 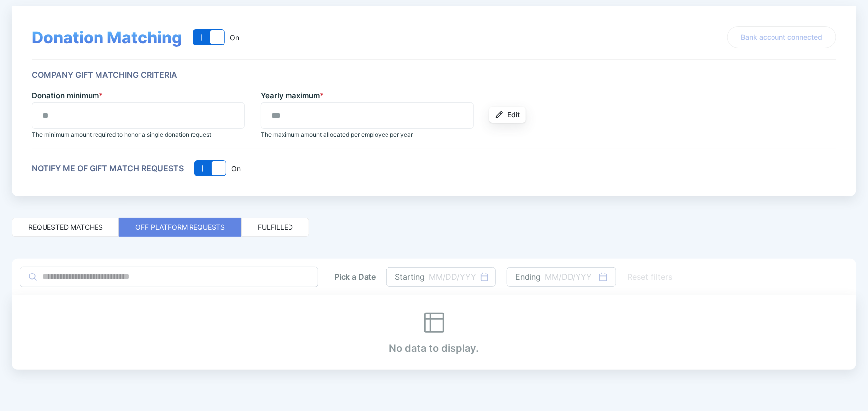 What do you see at coordinates (292, 95) in the screenshot?
I see `label: Yearly maximum` at bounding box center [292, 95].